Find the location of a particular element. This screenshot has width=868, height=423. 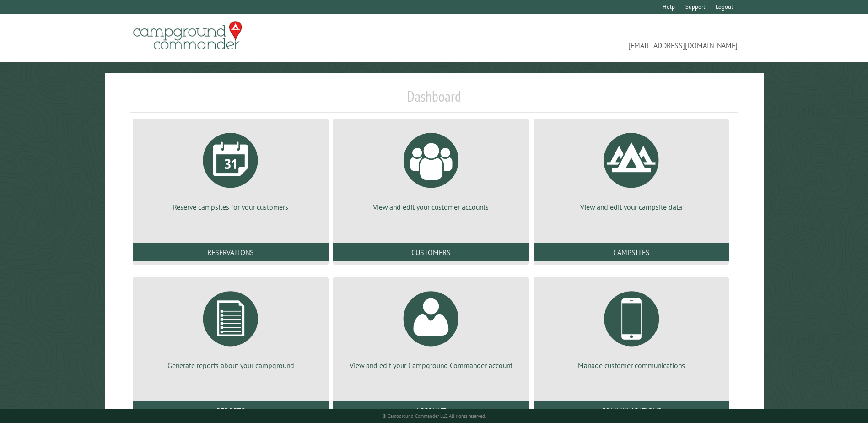

a: Campsites is located at coordinates (632, 253).